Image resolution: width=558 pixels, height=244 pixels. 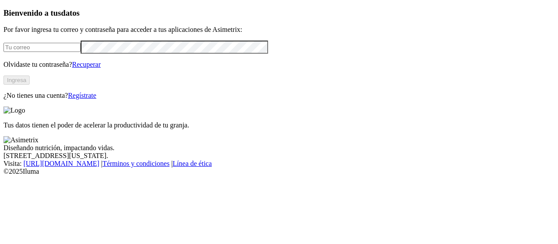 I want to click on a: Regístrate, so click(x=82, y=95).